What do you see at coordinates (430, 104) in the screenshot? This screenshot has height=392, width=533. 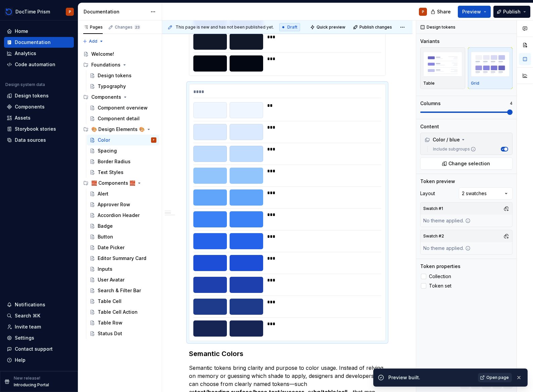 I see `div: Columns` at bounding box center [430, 104].